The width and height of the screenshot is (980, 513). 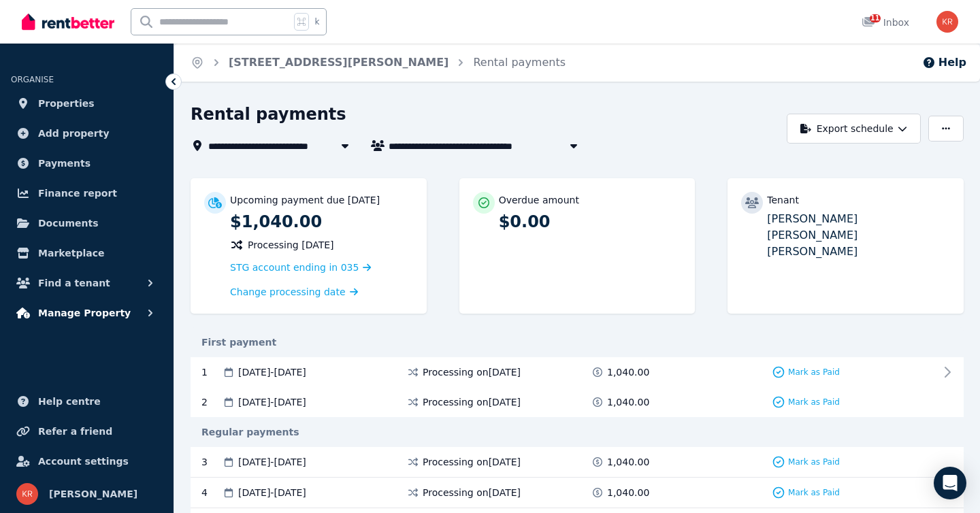 I want to click on span: Manage Property, so click(x=84, y=313).